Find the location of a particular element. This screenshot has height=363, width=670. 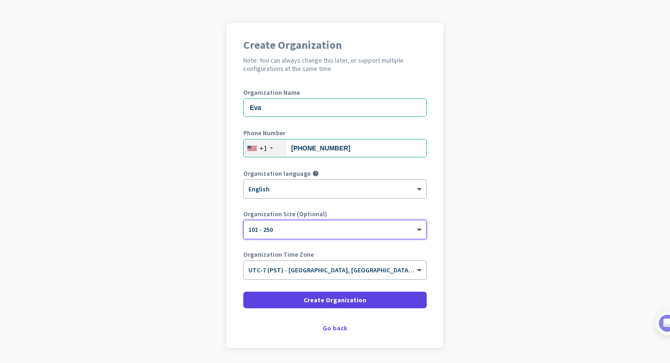

input: What is the name of your organization? is located at coordinates (335, 108).